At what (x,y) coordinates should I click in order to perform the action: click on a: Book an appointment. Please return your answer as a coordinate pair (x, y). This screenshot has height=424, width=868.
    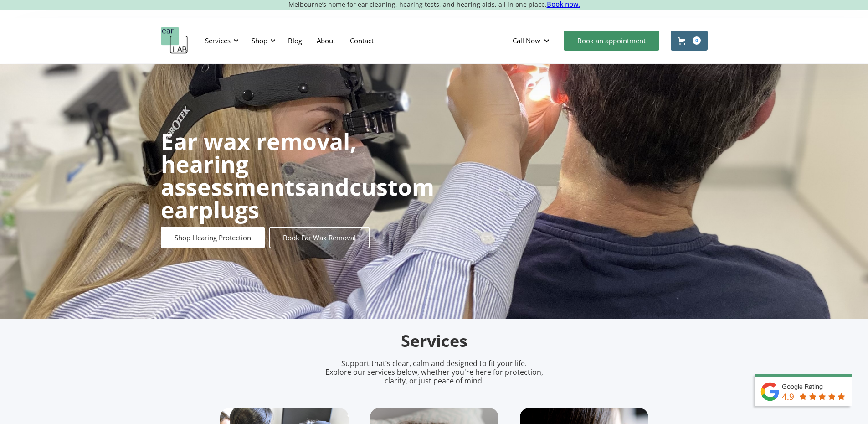
    Looking at the image, I should click on (612, 41).